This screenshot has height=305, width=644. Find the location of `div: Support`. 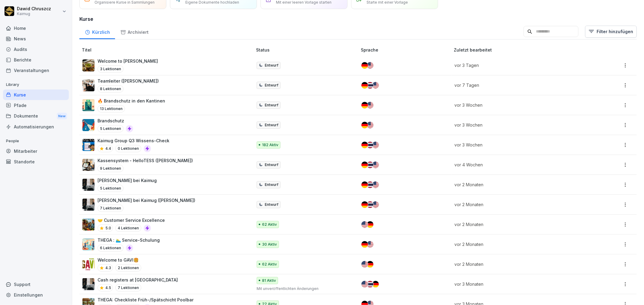

div: Support is located at coordinates (36, 284).